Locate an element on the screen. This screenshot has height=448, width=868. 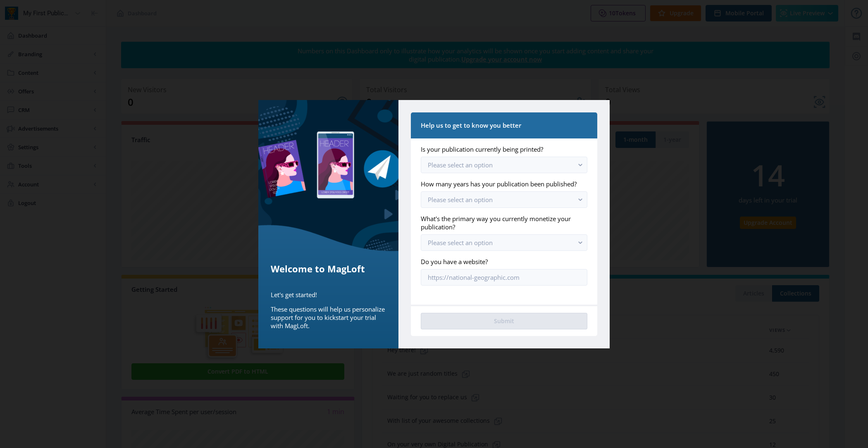
p: These questions will help us personalize support for you to kickstart your trial with MagLoft. is located at coordinates (328, 318).